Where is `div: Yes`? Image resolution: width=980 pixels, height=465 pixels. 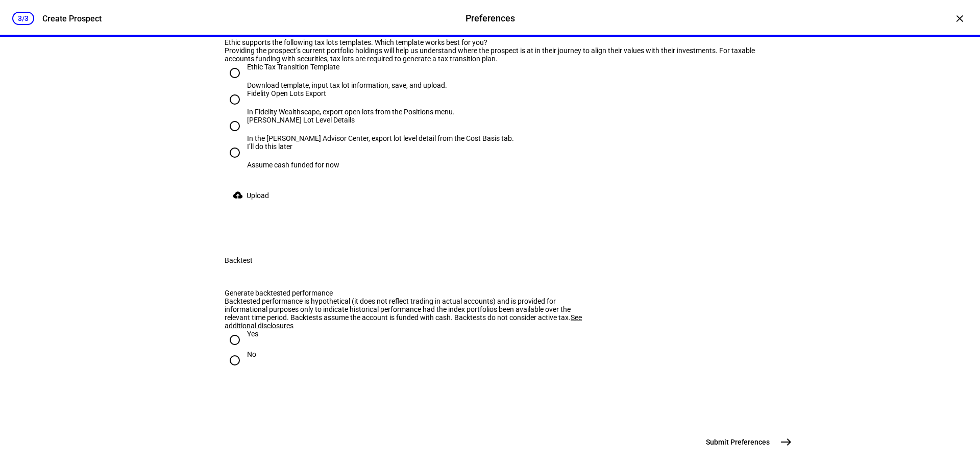 div: Yes is located at coordinates (253, 334).